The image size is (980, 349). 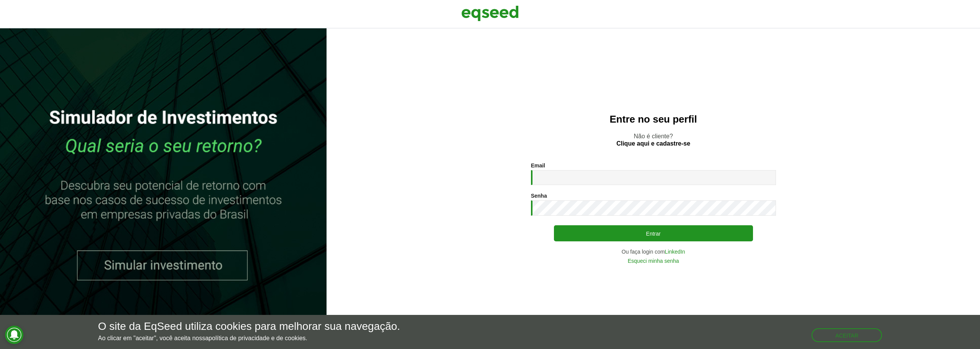 I want to click on p: Não é cliente?, so click(x=653, y=139).